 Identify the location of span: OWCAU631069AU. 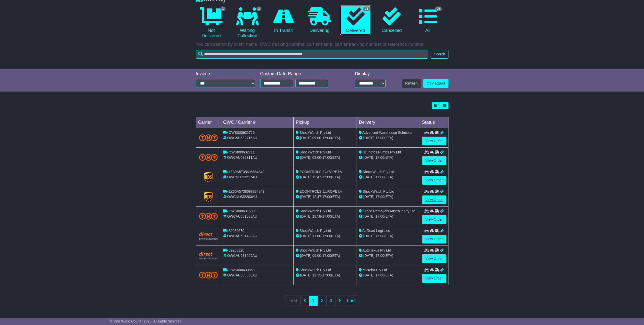
(242, 256).